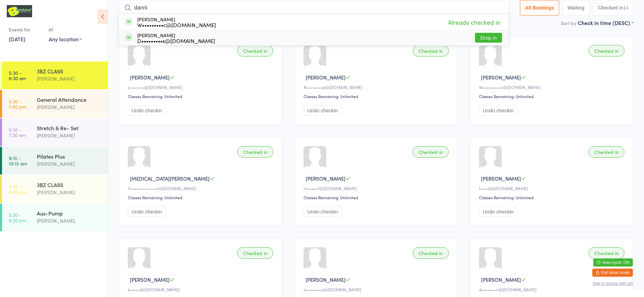  What do you see at coordinates (626, 8) in the screenshot?
I see `div: 14` at bounding box center [626, 8].